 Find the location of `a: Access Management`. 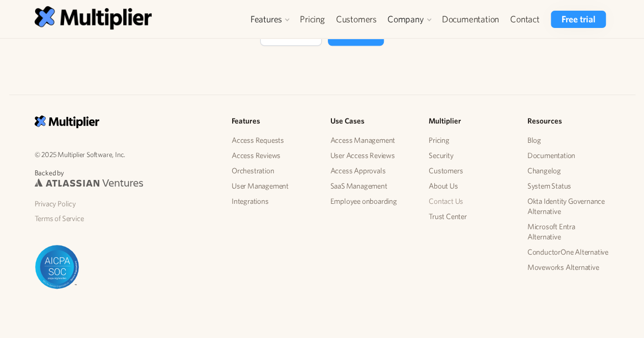

a: Access Management is located at coordinates (372, 141).